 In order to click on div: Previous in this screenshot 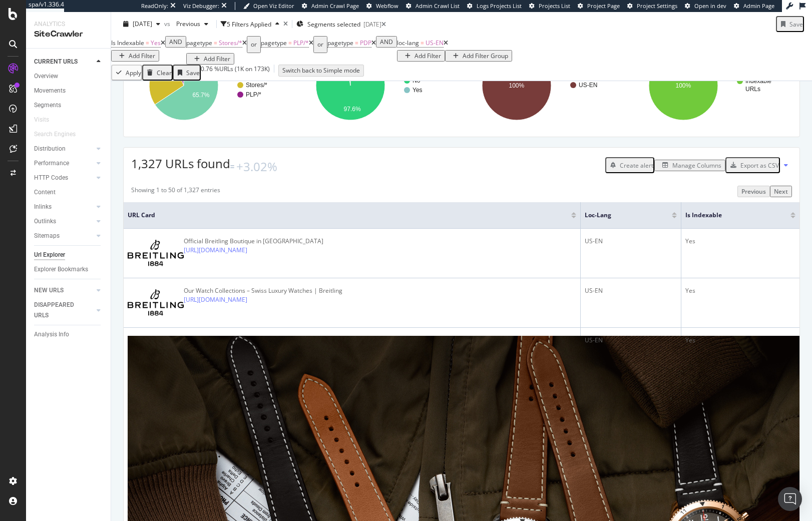, I will do `click(753, 191)`.